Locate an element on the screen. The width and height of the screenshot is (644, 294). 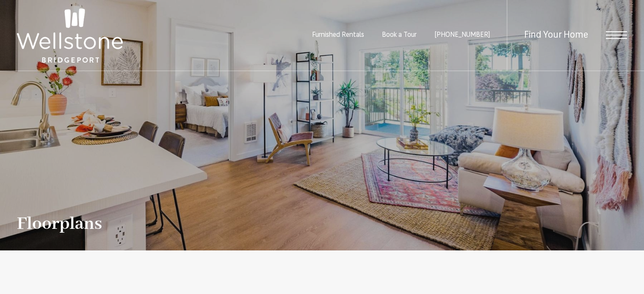
span: Furnished Rentals is located at coordinates (338, 35).